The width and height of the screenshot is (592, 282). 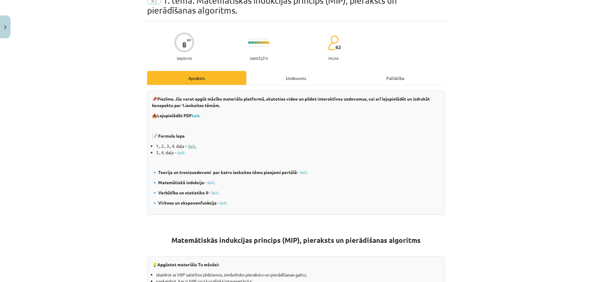 I want to click on b: 📝 Formulu lapa, so click(x=168, y=136).